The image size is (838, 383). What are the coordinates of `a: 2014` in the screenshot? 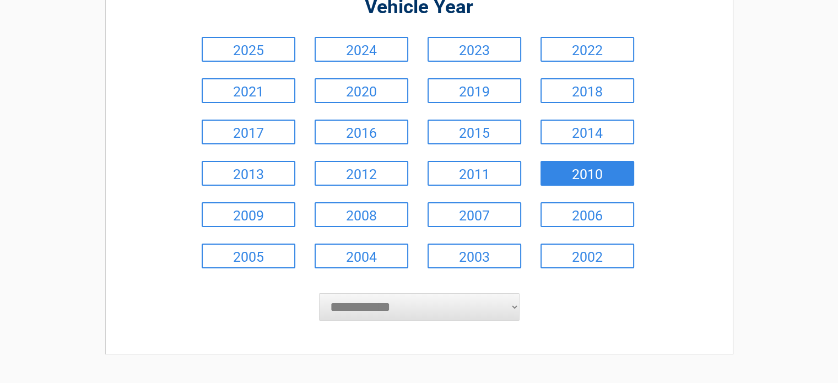 It's located at (587, 132).